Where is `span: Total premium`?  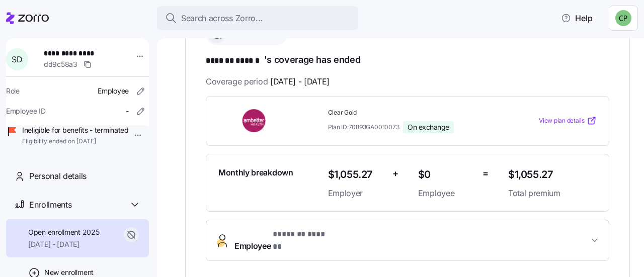
span: Total premium is located at coordinates (553, 193).